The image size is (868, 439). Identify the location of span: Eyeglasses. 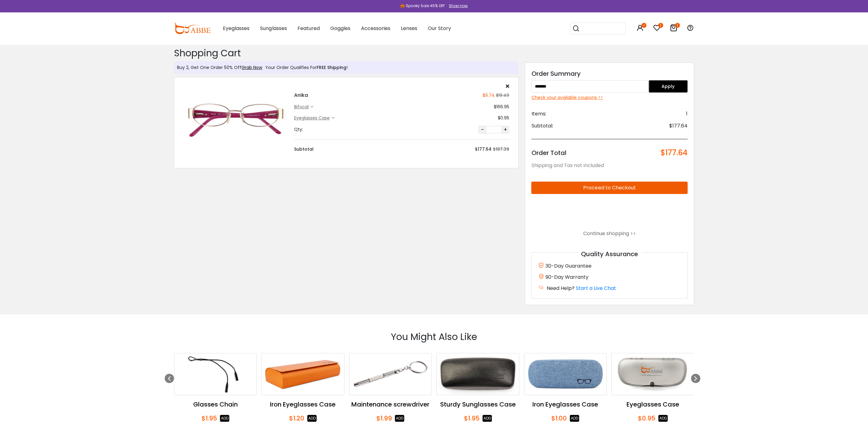
(236, 28).